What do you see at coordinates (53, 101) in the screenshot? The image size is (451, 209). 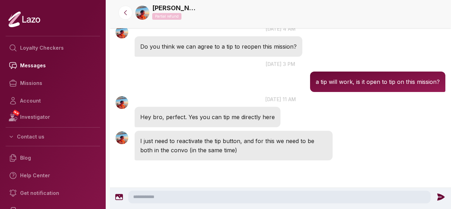 I see `a: Account` at bounding box center [53, 101].